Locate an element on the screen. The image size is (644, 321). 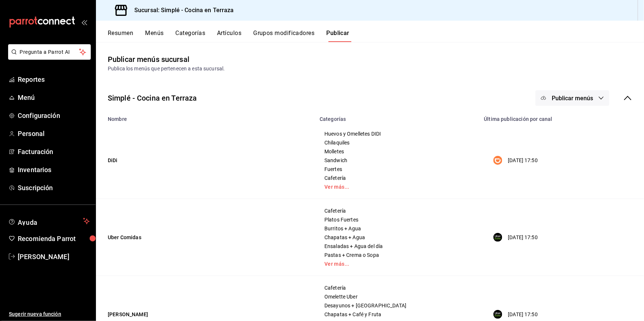
button: open_drawer_menu is located at coordinates (84, 22).